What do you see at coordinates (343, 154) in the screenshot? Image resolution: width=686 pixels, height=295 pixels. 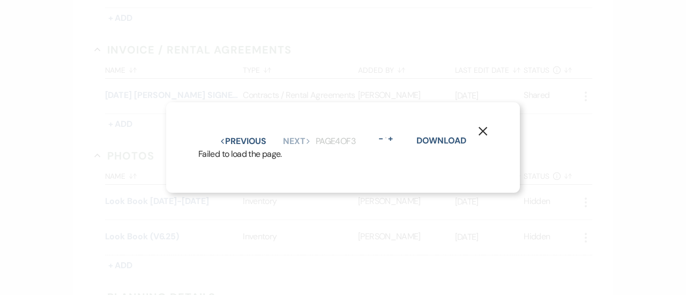 I see `div: Failed to load the page.` at bounding box center [343, 154].